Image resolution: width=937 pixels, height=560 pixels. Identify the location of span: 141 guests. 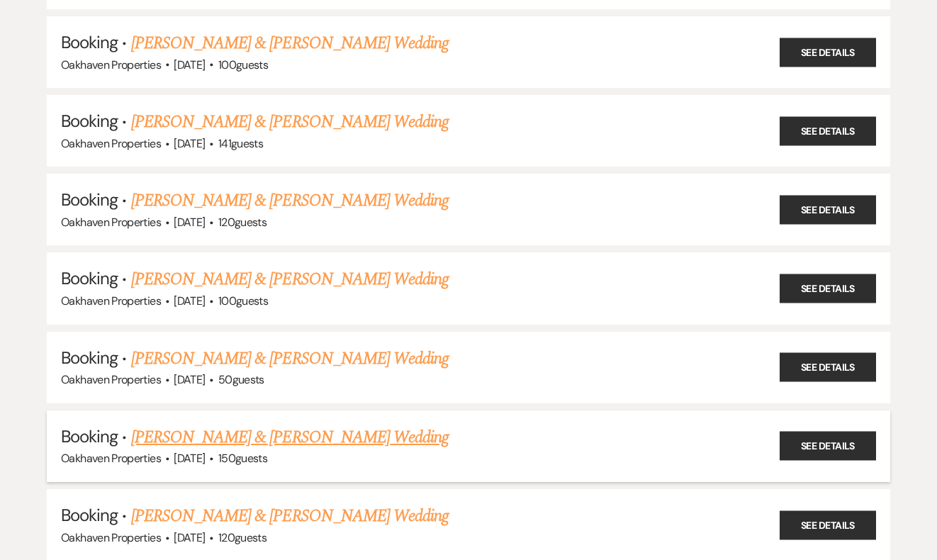
(240, 143).